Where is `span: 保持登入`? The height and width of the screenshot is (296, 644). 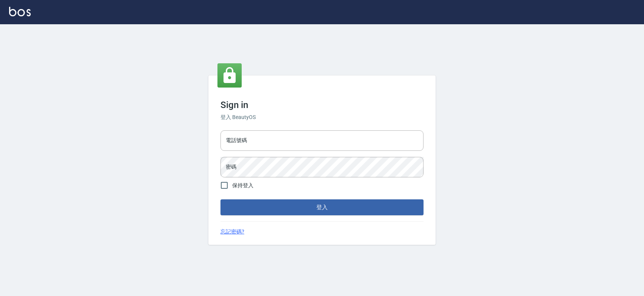 span: 保持登入 is located at coordinates (243, 185).